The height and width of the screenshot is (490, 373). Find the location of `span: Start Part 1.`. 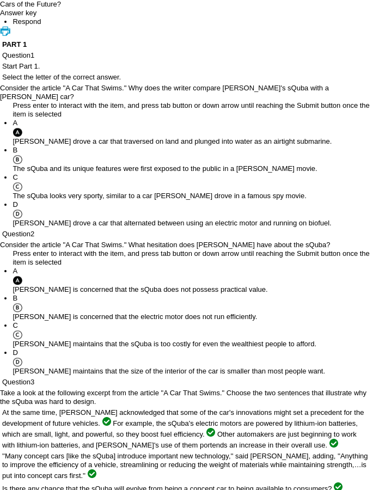

span: Start Part 1. is located at coordinates (21, 66).